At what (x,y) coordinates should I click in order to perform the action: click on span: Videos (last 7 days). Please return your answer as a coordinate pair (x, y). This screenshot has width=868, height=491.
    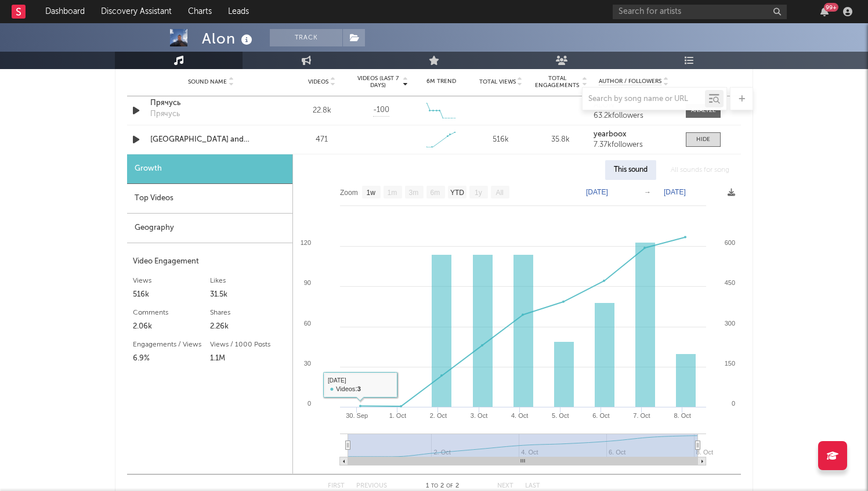
    Looking at the image, I should click on (378, 82).